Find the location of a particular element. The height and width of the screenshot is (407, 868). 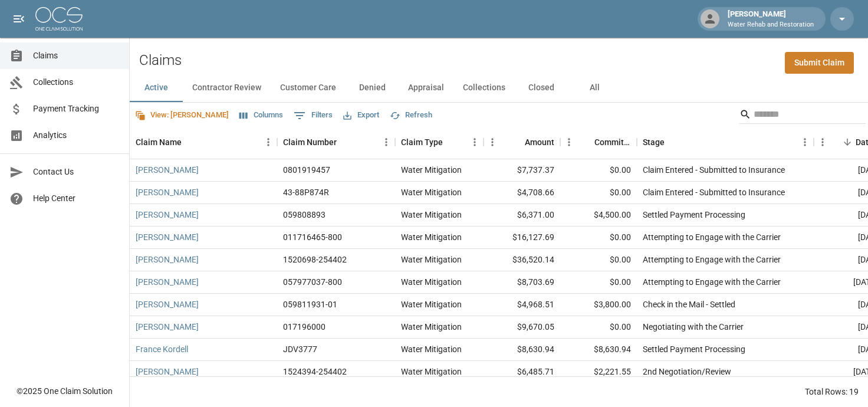

img: ocs-logo-white-transparent.png is located at coordinates (59, 19).